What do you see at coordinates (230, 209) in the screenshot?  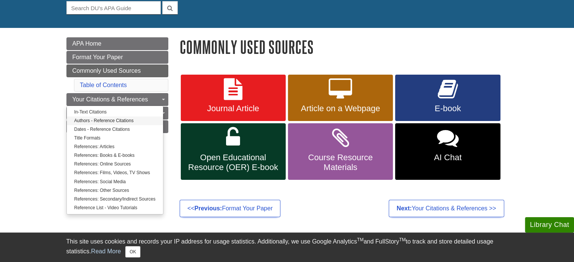 I see `a: <<Previous:Format Your Paper` at bounding box center [230, 209].